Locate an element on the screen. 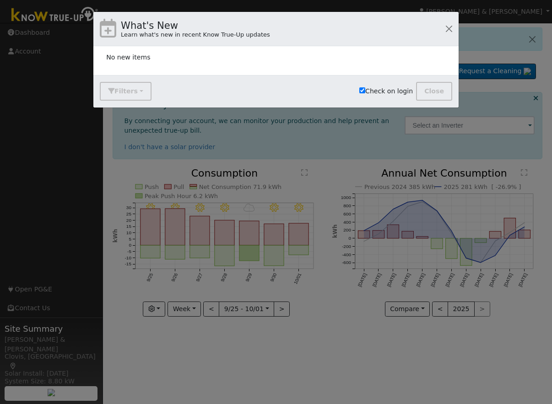 The width and height of the screenshot is (552, 404). span: No new items is located at coordinates (128, 57).